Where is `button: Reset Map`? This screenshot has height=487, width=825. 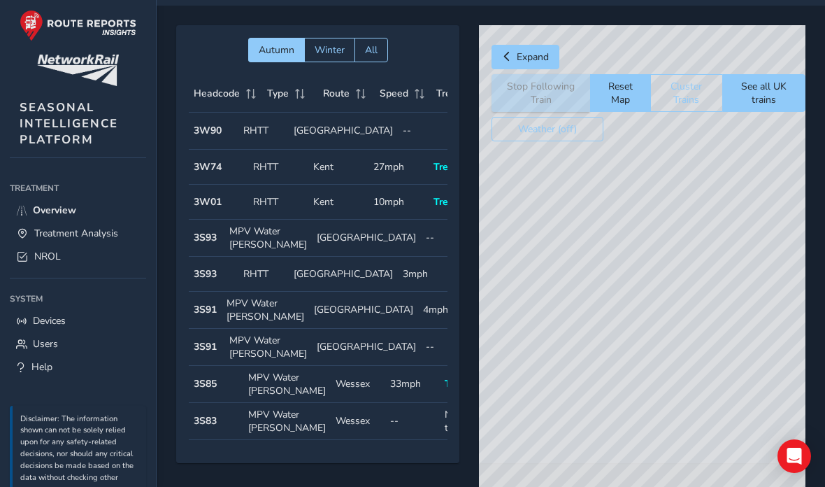 button: Reset Map is located at coordinates (620, 93).